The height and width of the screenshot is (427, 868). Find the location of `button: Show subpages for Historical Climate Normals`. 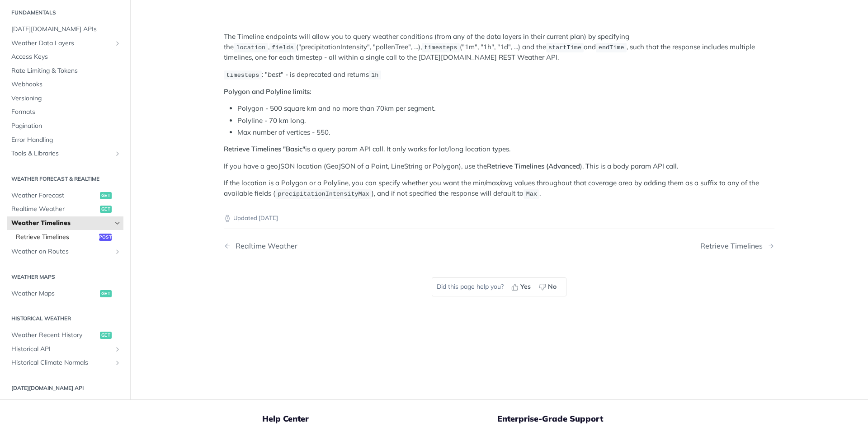

button: Show subpages for Historical Climate Normals is located at coordinates (117, 363).